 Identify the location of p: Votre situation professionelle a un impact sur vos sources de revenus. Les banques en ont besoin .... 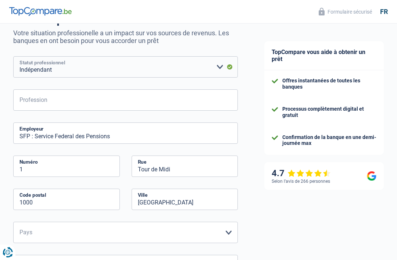
(125, 37).